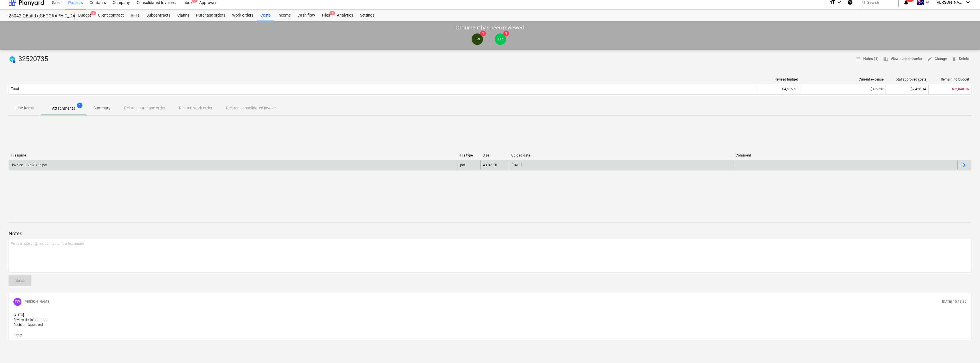  What do you see at coordinates (490, 165) in the screenshot?
I see `div: 43.07 KB` at bounding box center [490, 165].